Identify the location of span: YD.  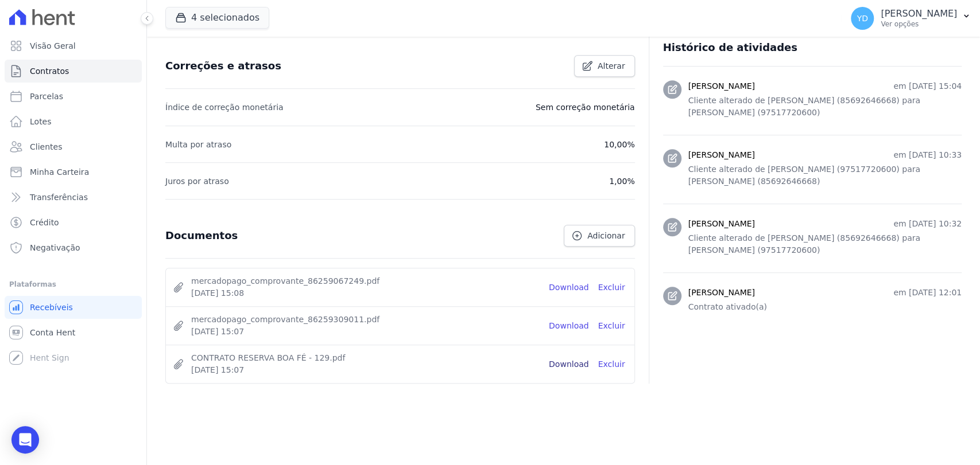
(861, 18).